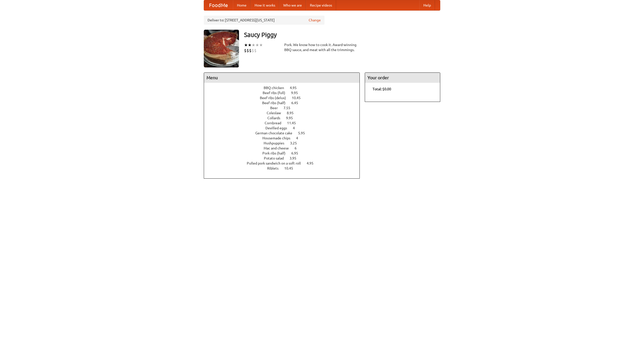 This screenshot has width=644, height=356. What do you see at coordinates (297, 153) in the screenshot?
I see `span: 6.95` at bounding box center [297, 153].